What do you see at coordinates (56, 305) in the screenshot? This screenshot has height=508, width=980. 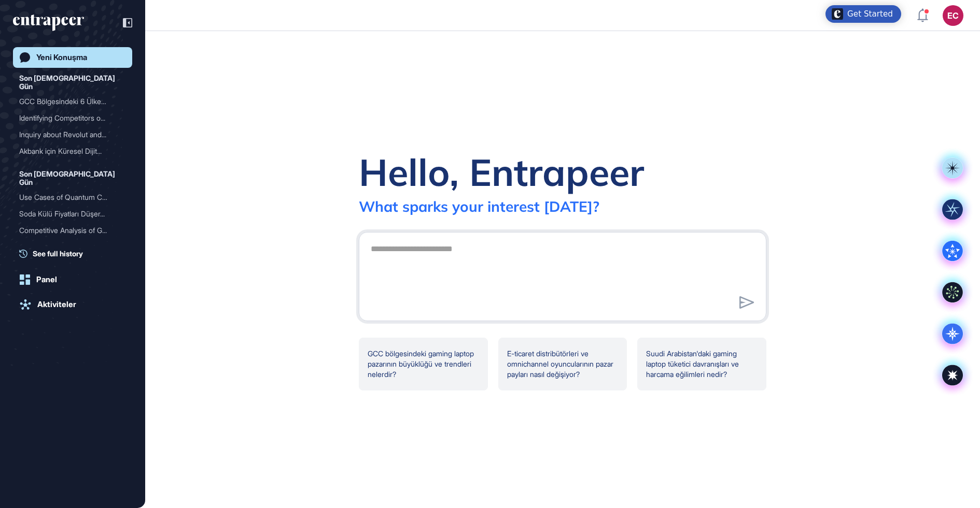 I see `div: Aktiviteler` at bounding box center [56, 305].